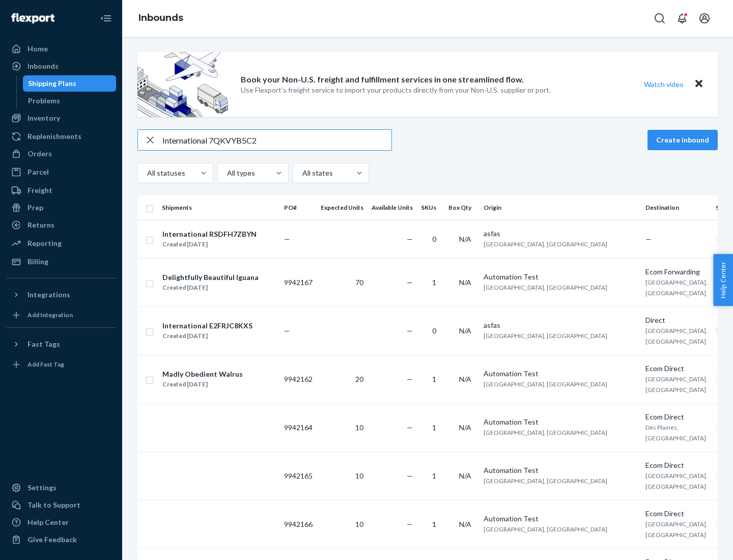 The image size is (733, 560). What do you see at coordinates (33, 18) in the screenshot?
I see `img: Flexport logo` at bounding box center [33, 18].